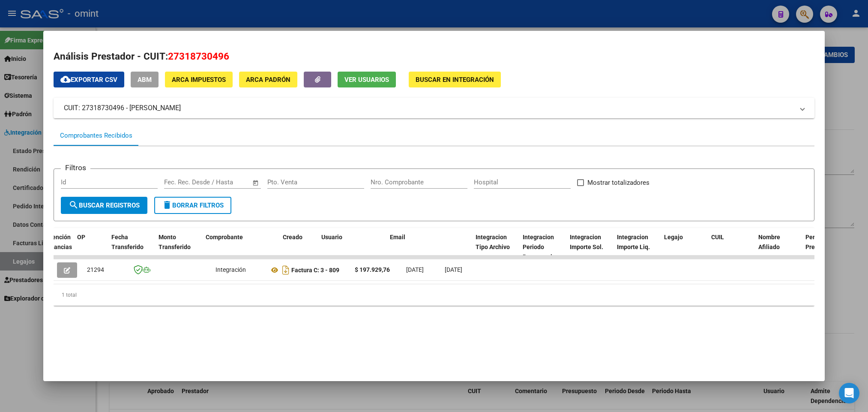  I want to click on mat-icon: delete, so click(167, 205).